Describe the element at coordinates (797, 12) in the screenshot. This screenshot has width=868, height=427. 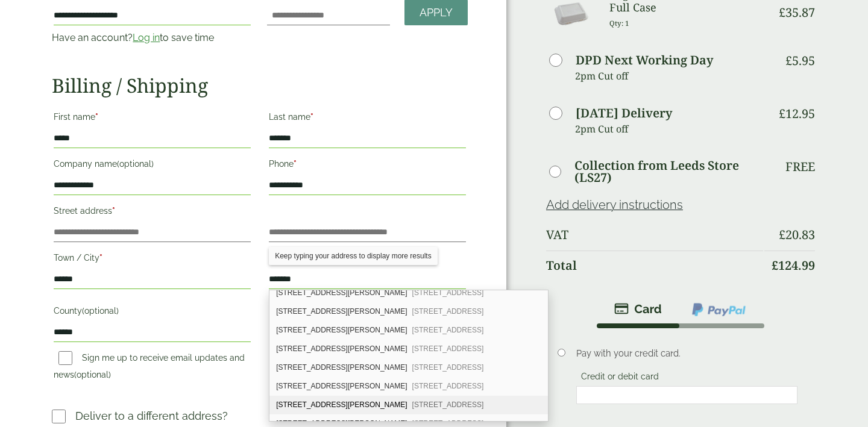
I see `bdi: 35.87` at that location.